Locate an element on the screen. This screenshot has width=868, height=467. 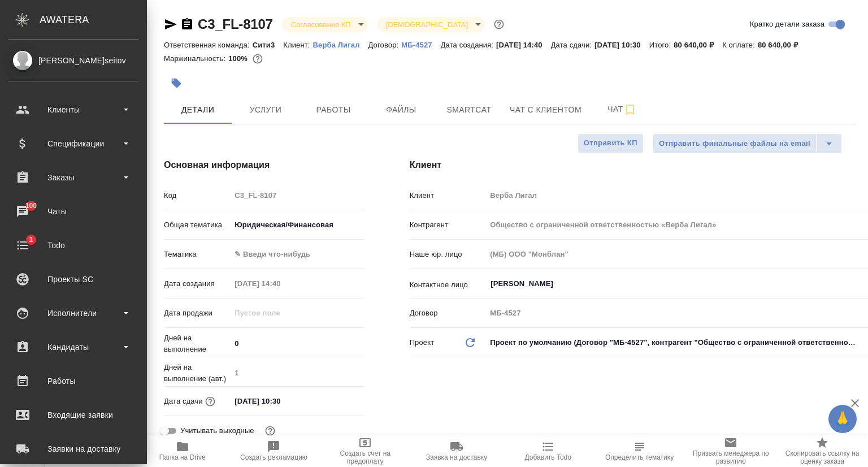
a: Проекты SC is located at coordinates (74, 279).